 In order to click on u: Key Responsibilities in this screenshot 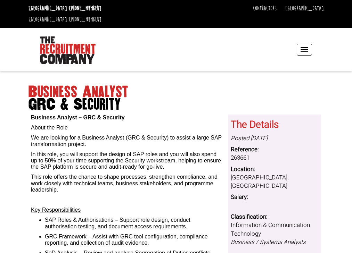, I will do `click(56, 210)`.